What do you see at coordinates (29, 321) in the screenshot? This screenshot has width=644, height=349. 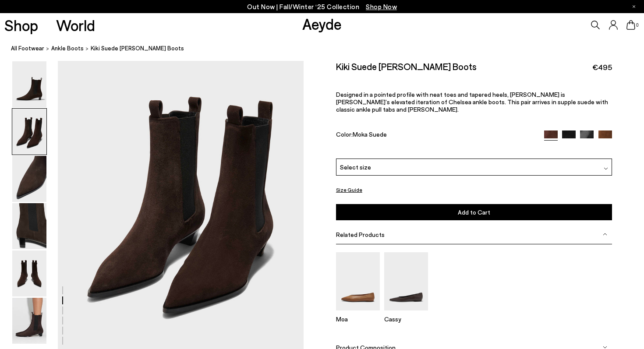 I see `img: Kiki Suede Chelsea Boots - Image 6` at bounding box center [29, 321].